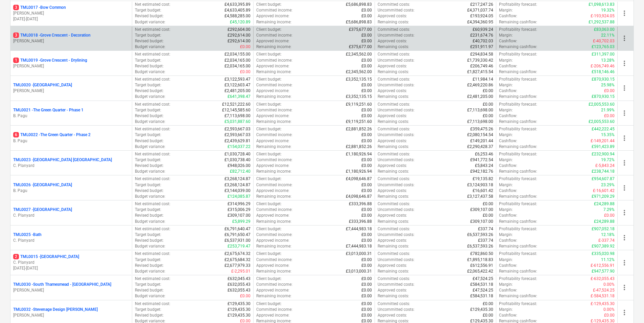  I want to click on p: 19.72%, so click(608, 160).